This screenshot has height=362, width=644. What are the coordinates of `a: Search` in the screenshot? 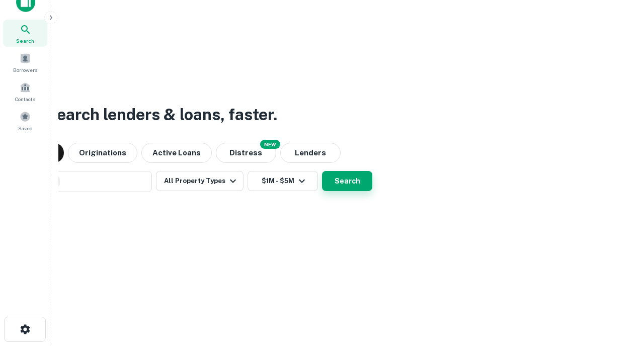 It's located at (25, 33).